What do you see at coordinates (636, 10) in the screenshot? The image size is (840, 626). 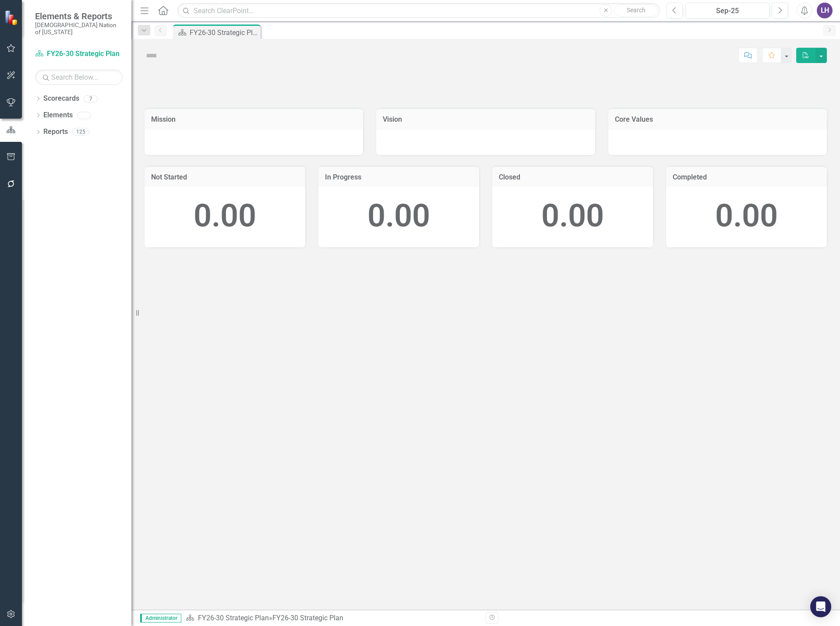 I see `span: Search` at bounding box center [636, 10].